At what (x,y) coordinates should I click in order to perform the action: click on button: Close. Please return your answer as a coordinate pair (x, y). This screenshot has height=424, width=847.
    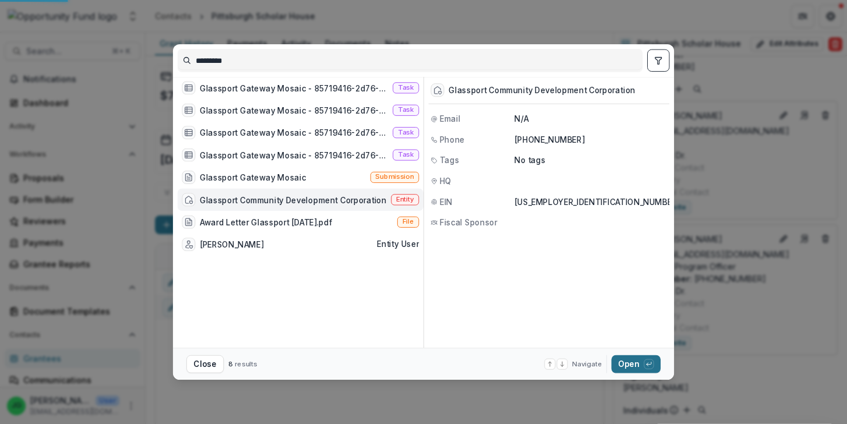
    Looking at the image, I should click on (205, 364).